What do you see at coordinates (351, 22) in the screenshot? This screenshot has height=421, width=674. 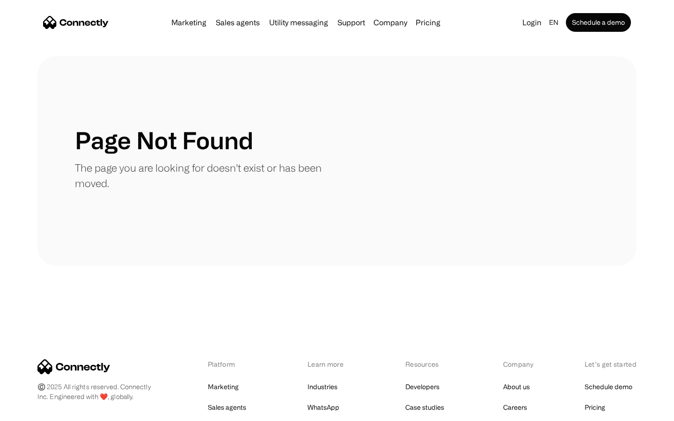 I see `a: Support` at bounding box center [351, 22].